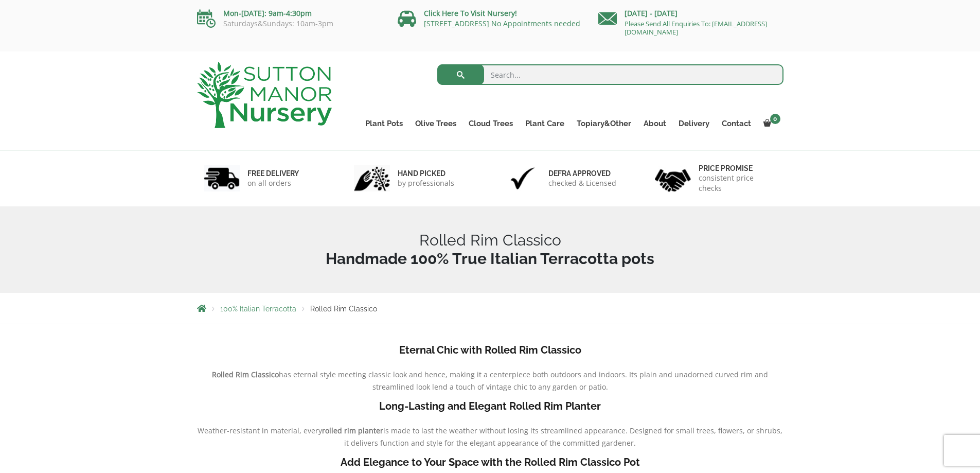 The image size is (980, 473). I want to click on p: on all orders, so click(273, 183).